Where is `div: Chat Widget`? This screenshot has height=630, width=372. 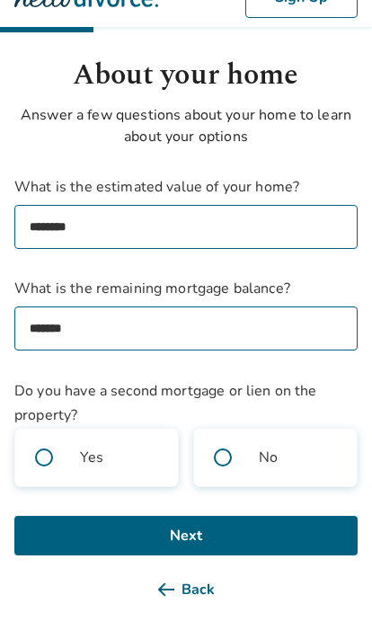
div: Chat Widget is located at coordinates (327, 587).